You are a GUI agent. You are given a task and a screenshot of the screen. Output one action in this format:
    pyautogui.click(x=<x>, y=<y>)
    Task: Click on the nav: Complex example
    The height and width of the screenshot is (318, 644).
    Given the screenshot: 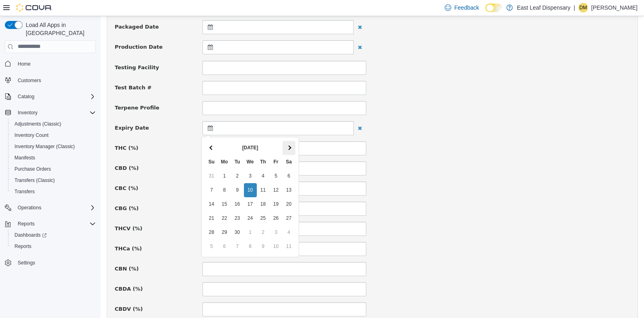 What is the action you would take?
    pyautogui.click(x=50, y=173)
    